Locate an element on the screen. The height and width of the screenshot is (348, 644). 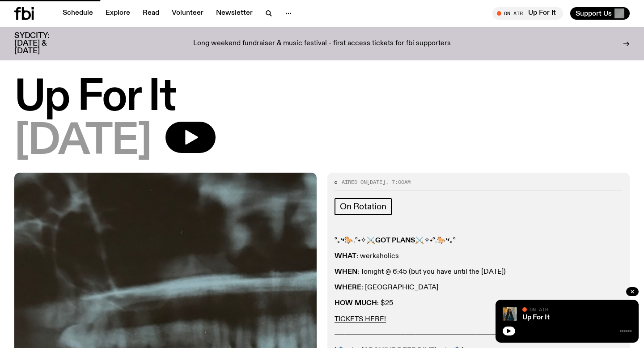
h1: Up For It is located at coordinates (322, 98).